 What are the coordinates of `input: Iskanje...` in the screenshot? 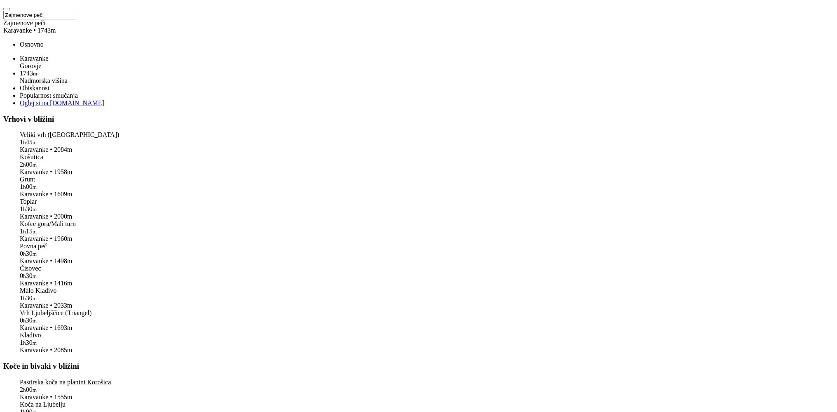 It's located at (40, 15).